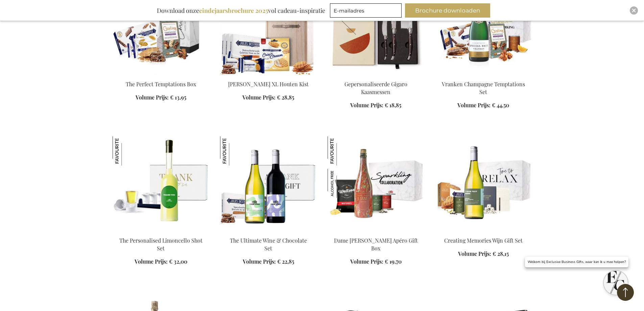 The width and height of the screenshot is (644, 311). What do you see at coordinates (483, 184) in the screenshot?
I see `img: Personalised White Wine` at bounding box center [483, 184].